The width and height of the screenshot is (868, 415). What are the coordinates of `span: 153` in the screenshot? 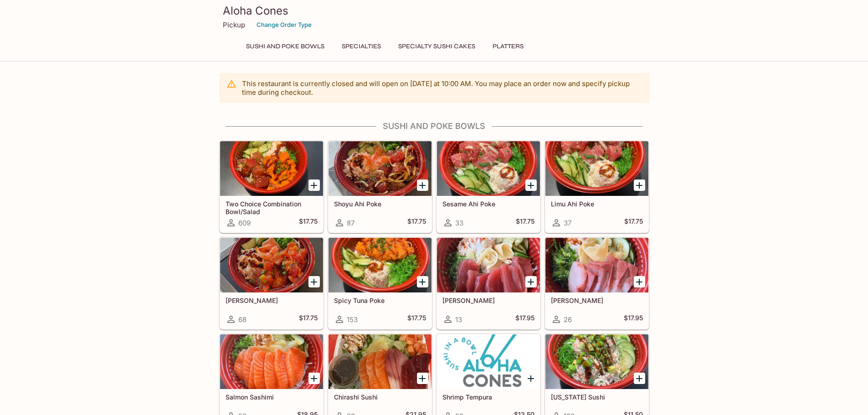 It's located at (352, 320).